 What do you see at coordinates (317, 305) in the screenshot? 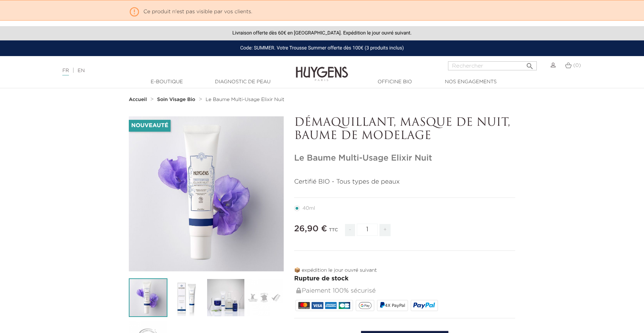
I see `img: VISA` at bounding box center [317, 305].